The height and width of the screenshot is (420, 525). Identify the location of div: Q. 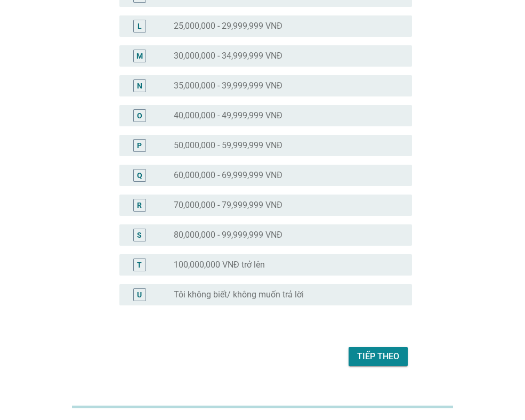
(140, 175).